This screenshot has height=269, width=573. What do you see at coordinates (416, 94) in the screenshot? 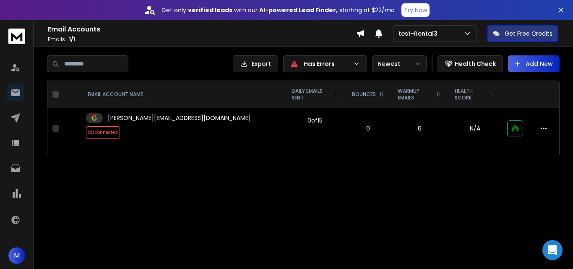
I see `p: WARMUP EMAILS` at bounding box center [416, 94].